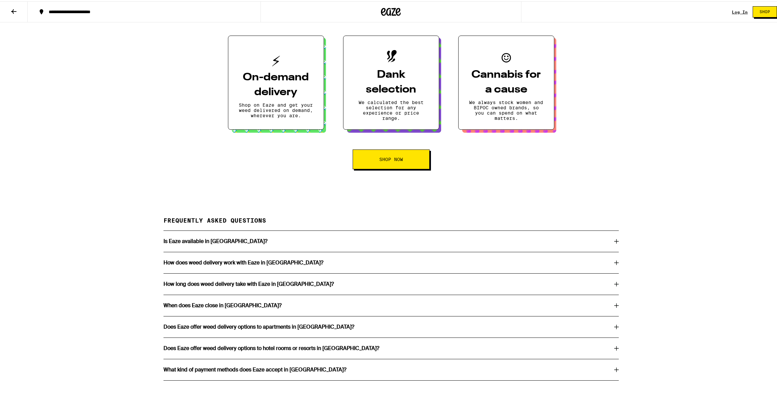 The width and height of the screenshot is (777, 406). I want to click on h2: Frequently Asked Questions, so click(391, 223).